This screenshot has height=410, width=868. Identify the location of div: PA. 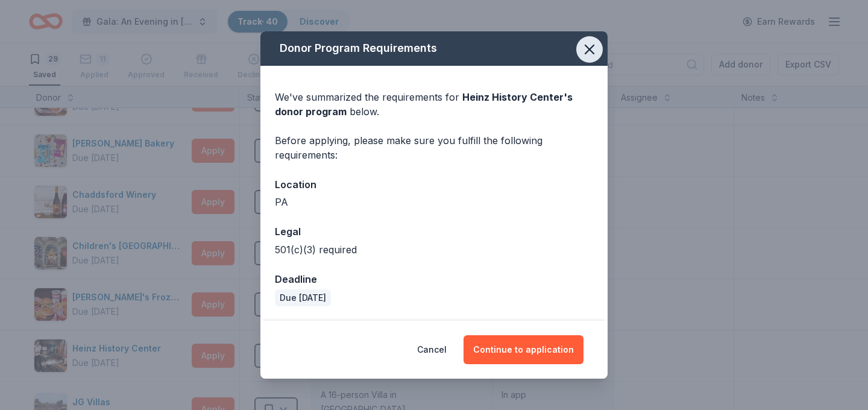
(434, 202).